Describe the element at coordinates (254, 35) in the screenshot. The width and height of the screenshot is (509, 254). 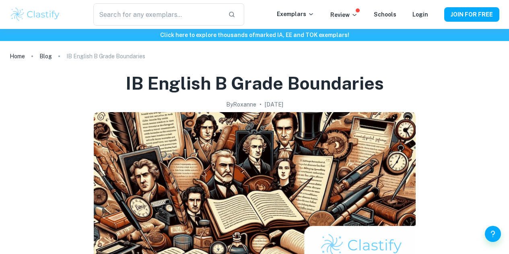
I see `h6: Click here to explore thousands of marked IA, EE and TOK exemplars !` at that location.